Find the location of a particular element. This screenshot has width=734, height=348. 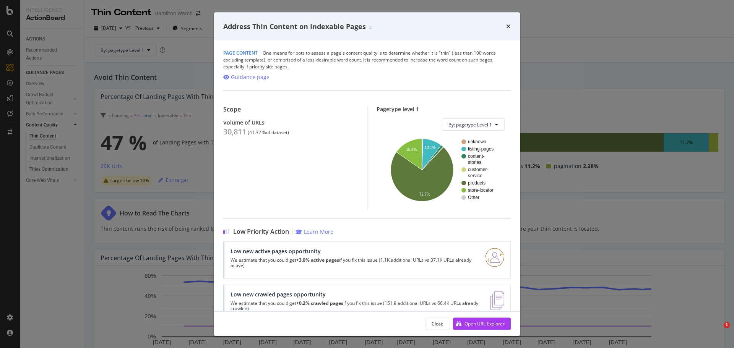

text: customer- is located at coordinates (478, 170).